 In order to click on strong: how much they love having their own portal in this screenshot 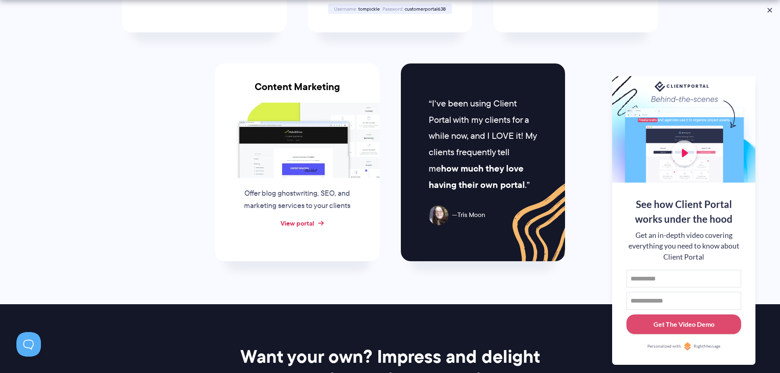, I will do `click(477, 176)`.